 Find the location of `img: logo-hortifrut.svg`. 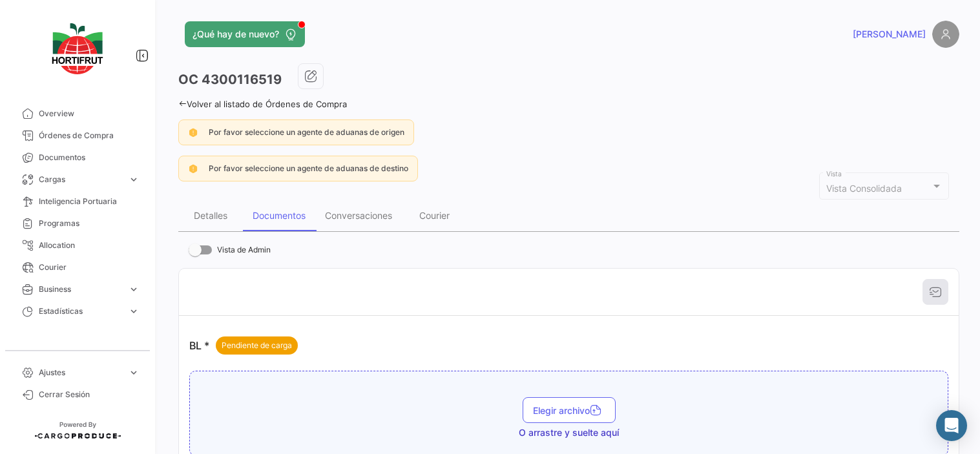

img: logo-hortifrut.svg is located at coordinates (77, 49).